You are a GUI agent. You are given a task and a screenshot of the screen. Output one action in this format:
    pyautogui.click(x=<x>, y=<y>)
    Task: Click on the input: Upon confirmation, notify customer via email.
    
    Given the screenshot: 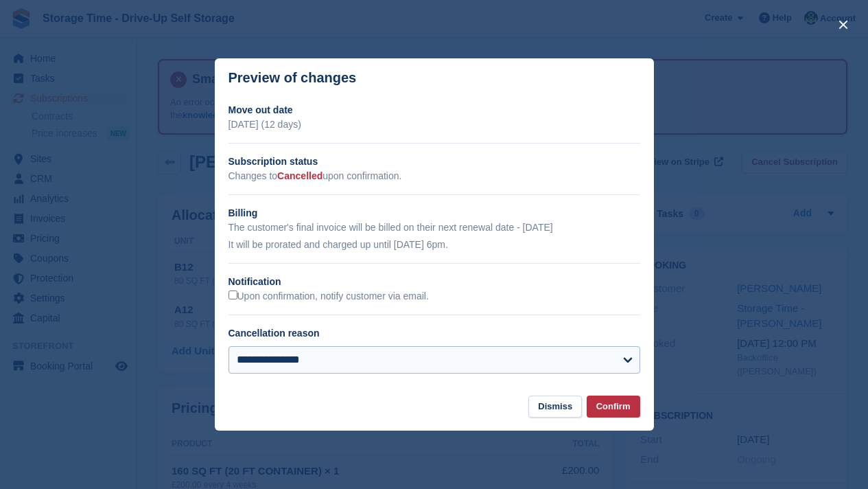 What is the action you would take?
    pyautogui.click(x=232, y=294)
    